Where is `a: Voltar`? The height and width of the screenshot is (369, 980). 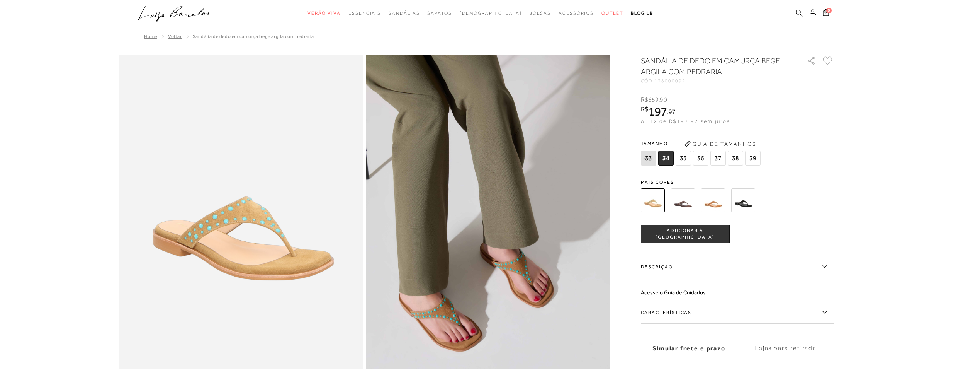 a: Voltar is located at coordinates (175, 37).